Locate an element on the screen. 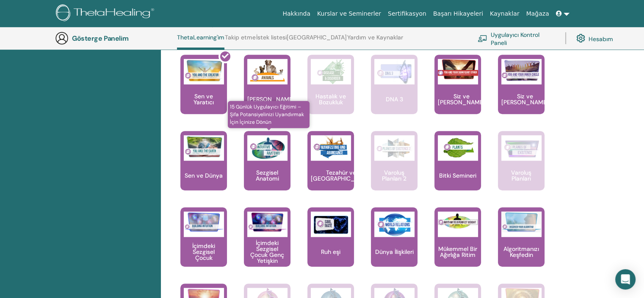 Image resolution: width=644 pixels, height=298 pixels. img: DNA 3 is located at coordinates (394, 72).